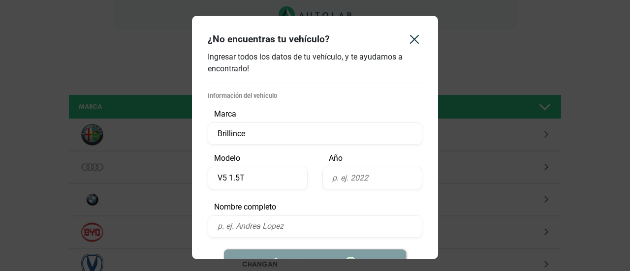 This screenshot has height=271, width=630. I want to click on p: Información del vehículo, so click(315, 95).